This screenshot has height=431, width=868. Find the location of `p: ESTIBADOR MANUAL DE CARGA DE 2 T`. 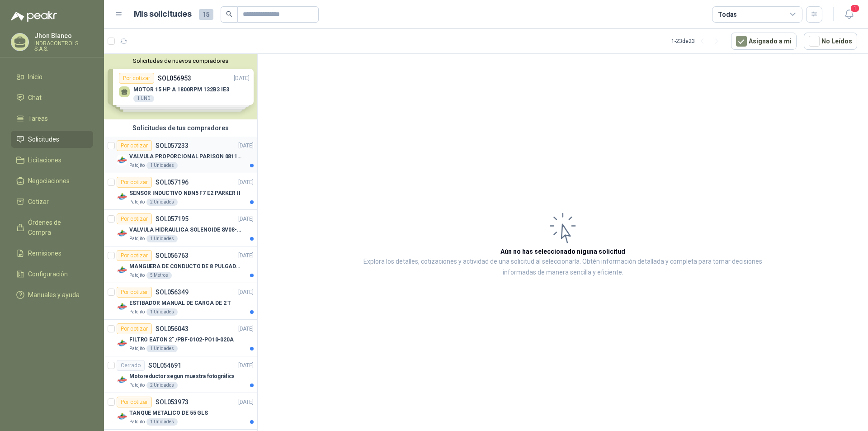

p: ESTIBADOR MANUAL DE CARGA DE 2 T is located at coordinates (180, 303).